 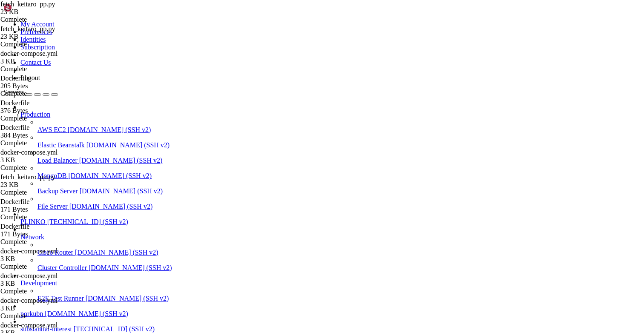 What do you see at coordinates (268, 106) in the screenshot?
I see `x-row: assert: command not found` at bounding box center [268, 106].